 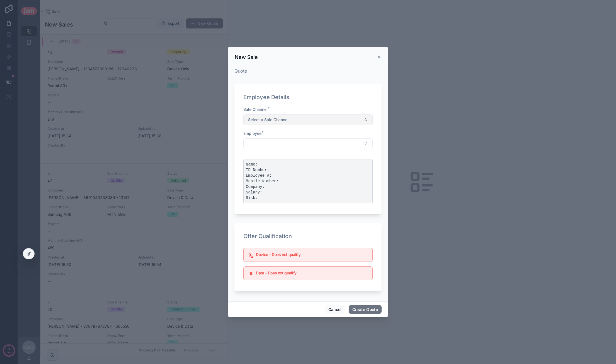 What do you see at coordinates (268, 119) in the screenshot?
I see `span: Select a Sale Channel` at bounding box center [268, 119].